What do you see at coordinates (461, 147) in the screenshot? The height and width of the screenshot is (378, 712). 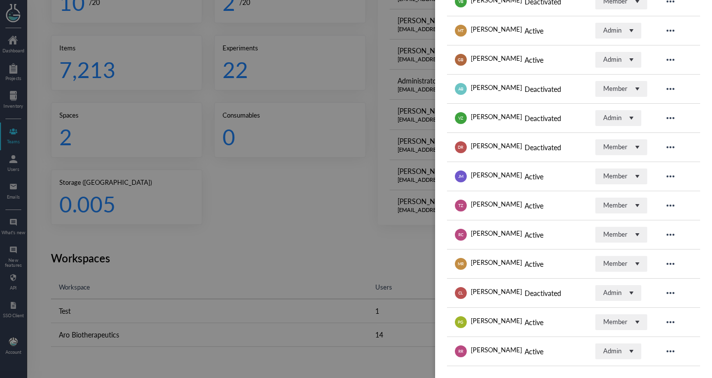 I see `span: DR` at bounding box center [461, 147].